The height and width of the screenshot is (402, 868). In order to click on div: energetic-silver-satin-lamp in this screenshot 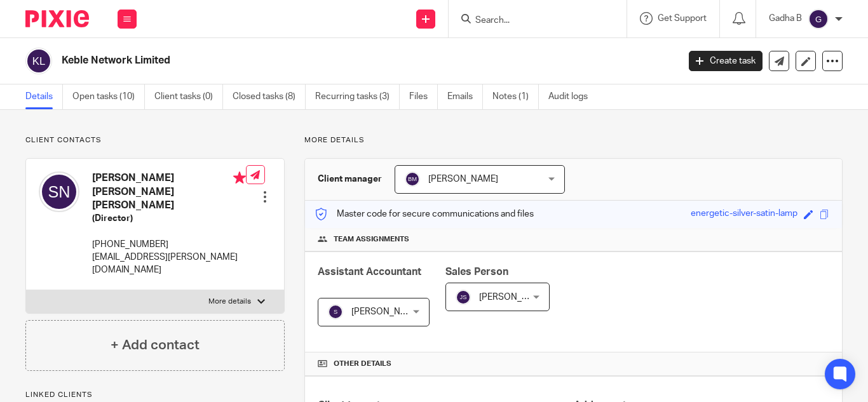, I will do `click(744, 214)`.